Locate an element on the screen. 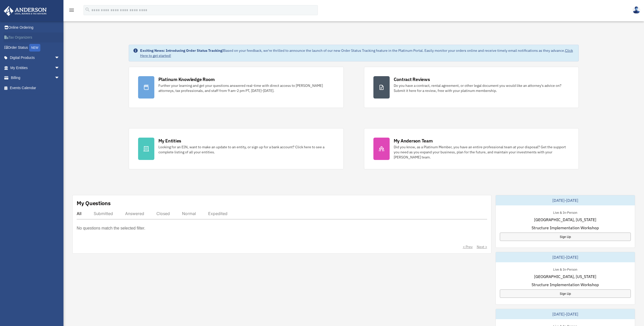  div: Do you have a contract, rental agreement, or other legal document you would like an attorney's ad... is located at coordinates (482, 88).